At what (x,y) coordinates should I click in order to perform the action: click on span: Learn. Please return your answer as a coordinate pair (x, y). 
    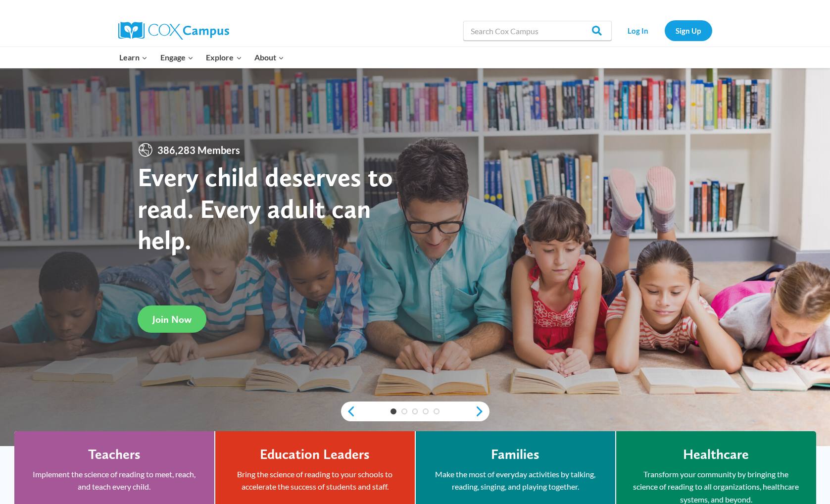
    Looking at the image, I should click on (133, 57).